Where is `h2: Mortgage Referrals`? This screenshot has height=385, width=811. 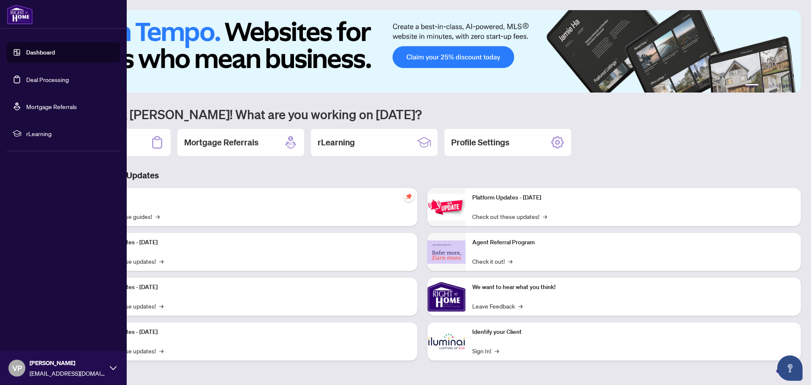
h2: Mortgage Referrals is located at coordinates (221, 142).